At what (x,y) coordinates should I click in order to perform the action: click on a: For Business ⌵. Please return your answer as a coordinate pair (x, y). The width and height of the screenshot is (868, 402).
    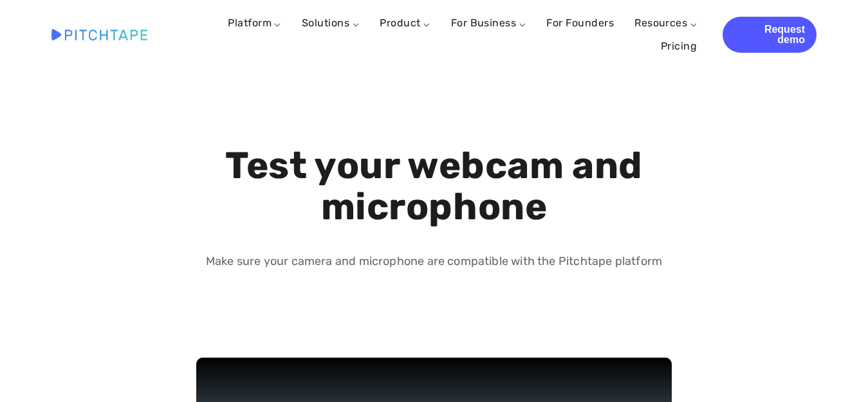
    Looking at the image, I should click on (488, 22).